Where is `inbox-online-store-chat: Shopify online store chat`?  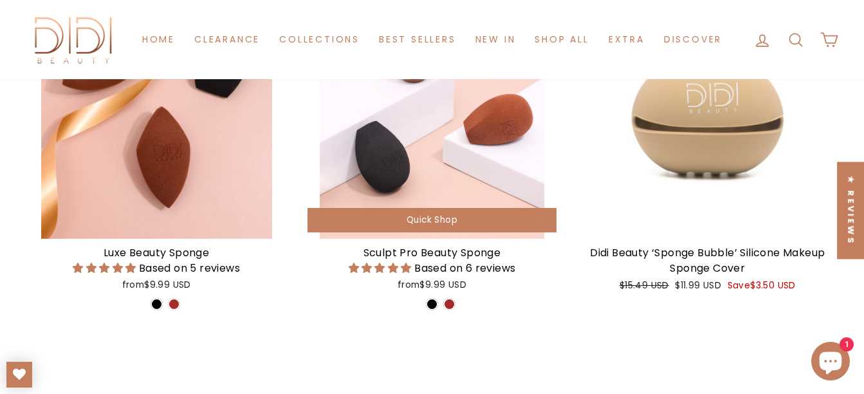
inbox-online-store-chat: Shopify online store chat is located at coordinates (830, 362).